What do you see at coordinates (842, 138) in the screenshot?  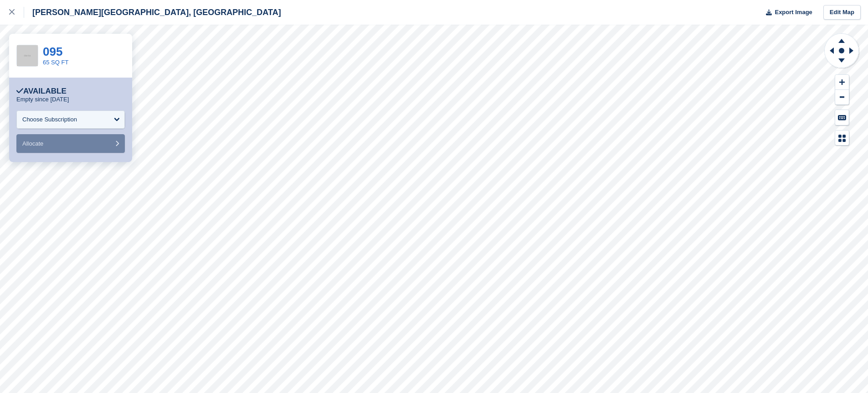 I see `button: Map Legend` at bounding box center [842, 138].